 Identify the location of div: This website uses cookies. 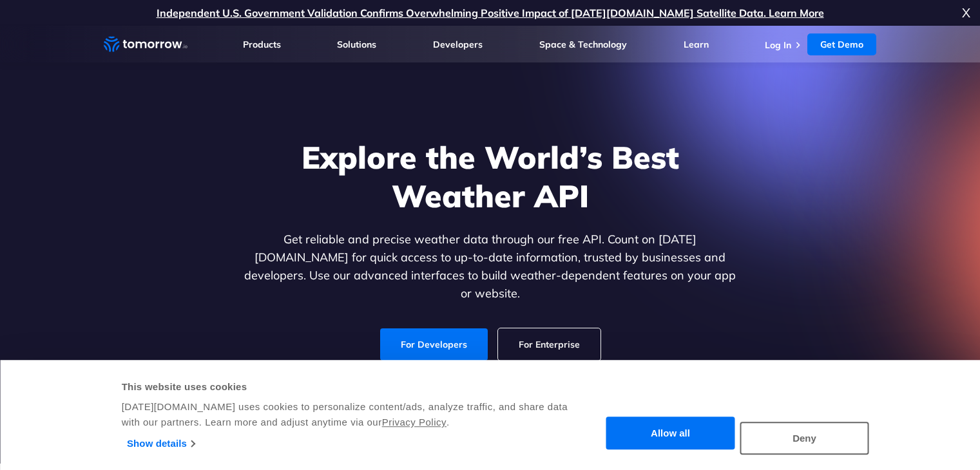
(346, 387).